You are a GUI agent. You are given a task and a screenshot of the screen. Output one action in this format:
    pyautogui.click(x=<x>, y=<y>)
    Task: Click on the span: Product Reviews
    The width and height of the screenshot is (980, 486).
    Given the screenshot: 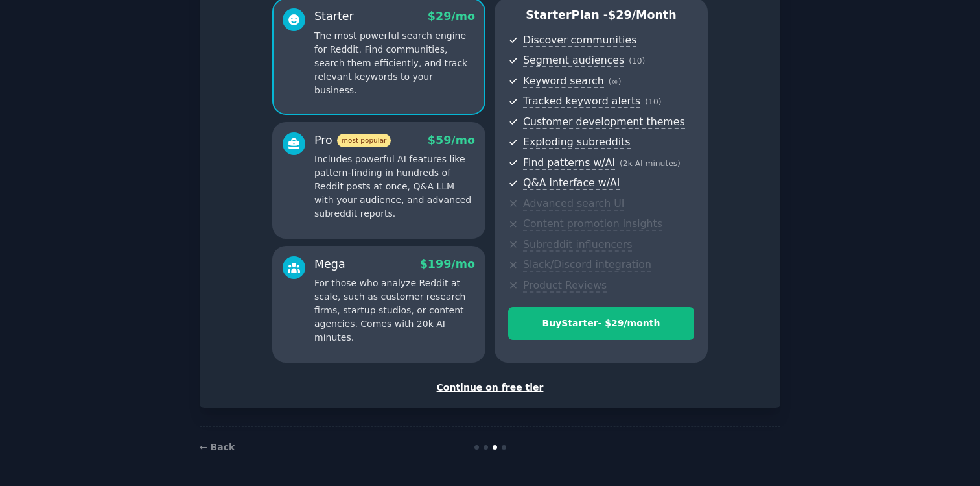 What is the action you would take?
    pyautogui.click(x=565, y=285)
    